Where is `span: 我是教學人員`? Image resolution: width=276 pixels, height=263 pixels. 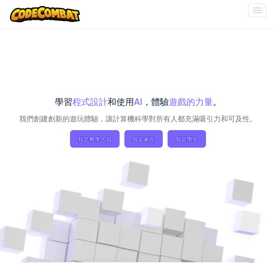 span: 我是教學人員 is located at coordinates (95, 139).